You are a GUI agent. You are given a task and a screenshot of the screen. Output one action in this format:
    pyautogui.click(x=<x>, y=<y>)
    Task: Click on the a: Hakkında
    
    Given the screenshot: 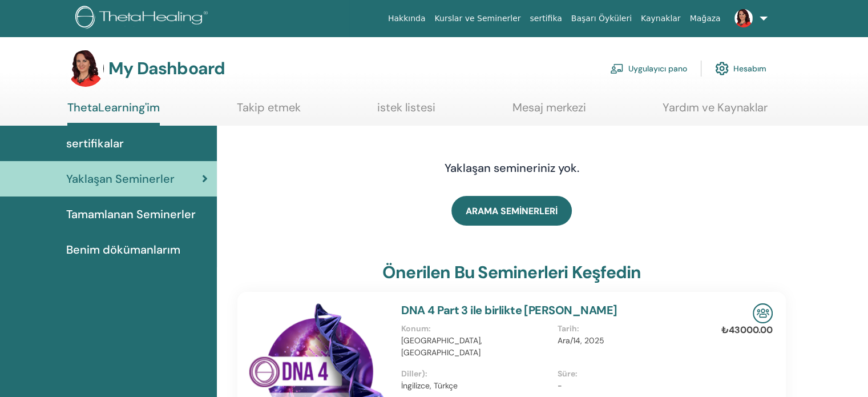 What is the action you would take?
    pyautogui.click(x=407, y=19)
    